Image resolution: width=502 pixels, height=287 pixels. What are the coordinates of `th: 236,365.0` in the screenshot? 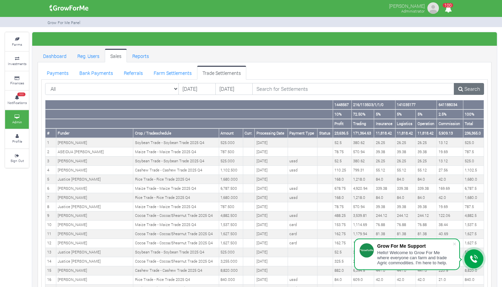 It's located at (473, 133).